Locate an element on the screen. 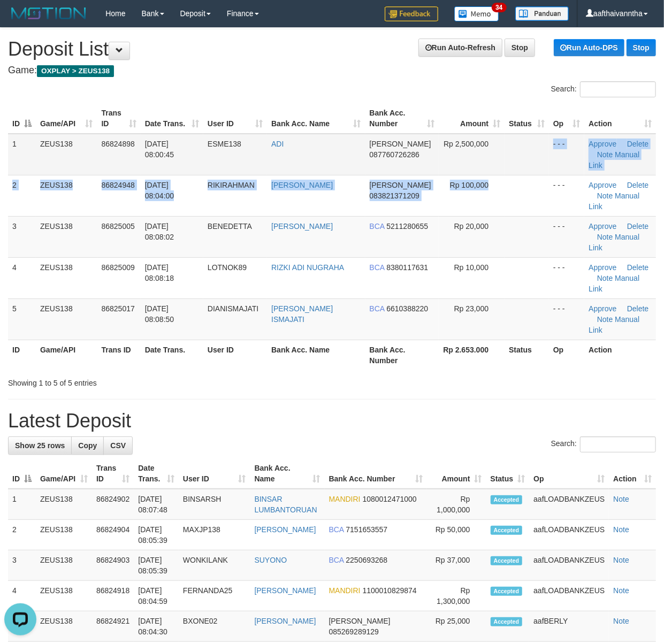  span: BENEDETTA is located at coordinates (230, 227).